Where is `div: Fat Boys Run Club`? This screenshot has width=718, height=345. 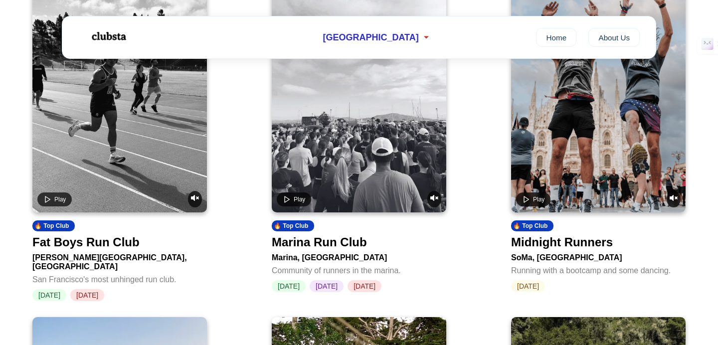 div: Fat Boys Run Club is located at coordinates (86, 242).